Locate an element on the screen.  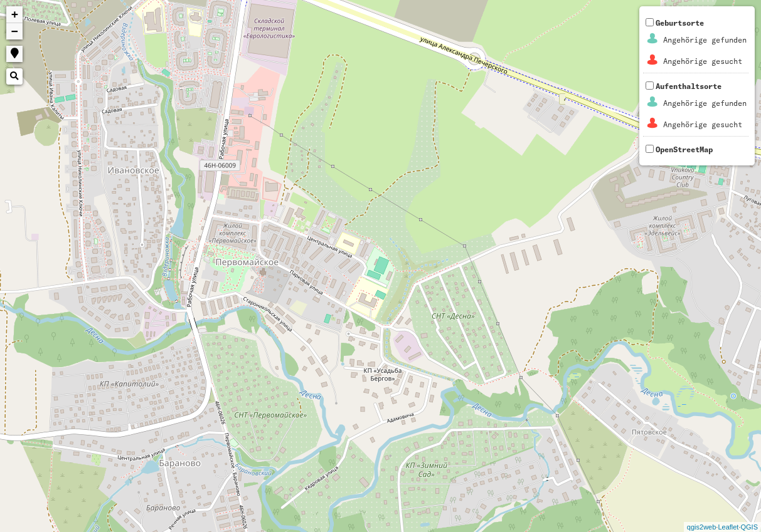
a: qgis2web is located at coordinates (701, 527).